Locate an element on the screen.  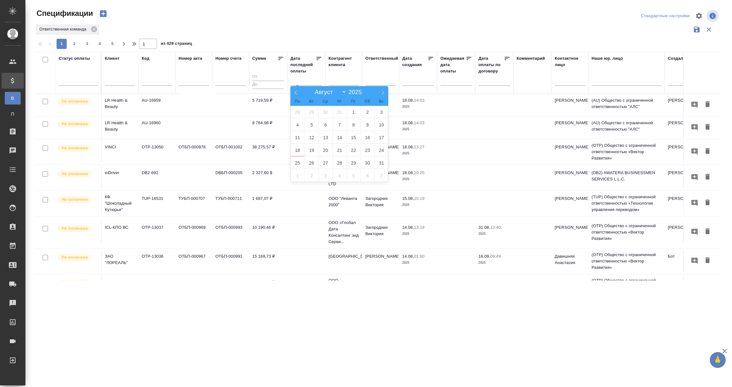
input: До is located at coordinates (268, 85).